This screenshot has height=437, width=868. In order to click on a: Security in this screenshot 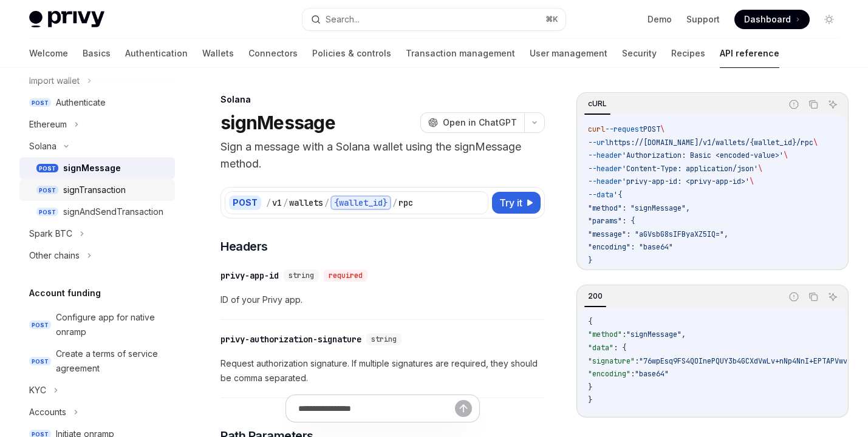, I will do `click(639, 54)`.